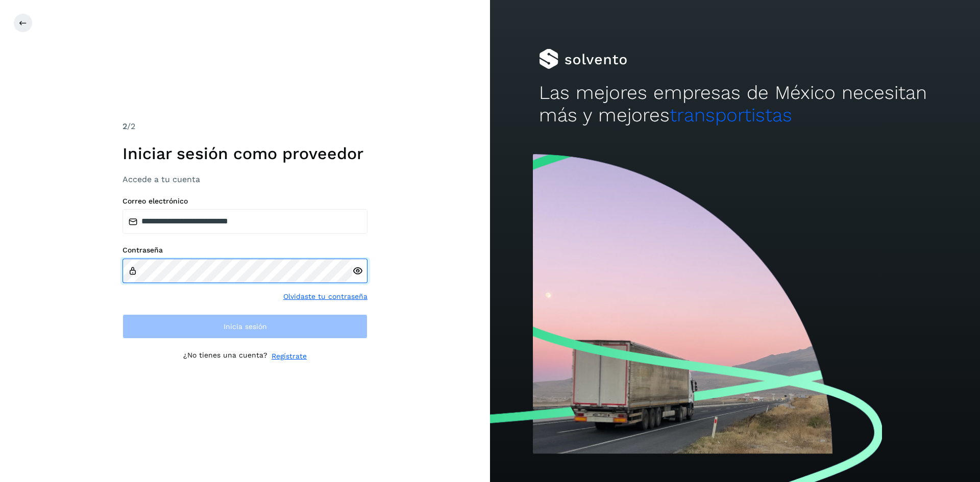 The image size is (980, 482). Describe the element at coordinates (245, 179) in the screenshot. I see `h3: Accede a tu cuenta` at that location.